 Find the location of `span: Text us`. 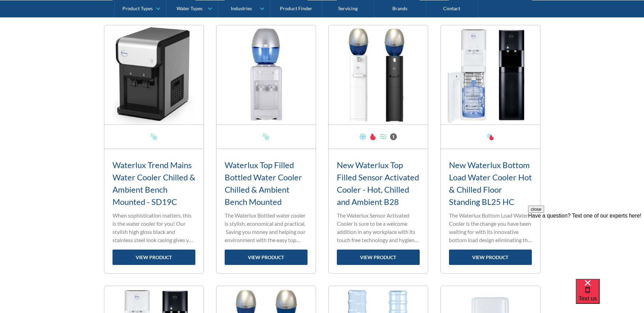

span: Text us is located at coordinates (12, 20).